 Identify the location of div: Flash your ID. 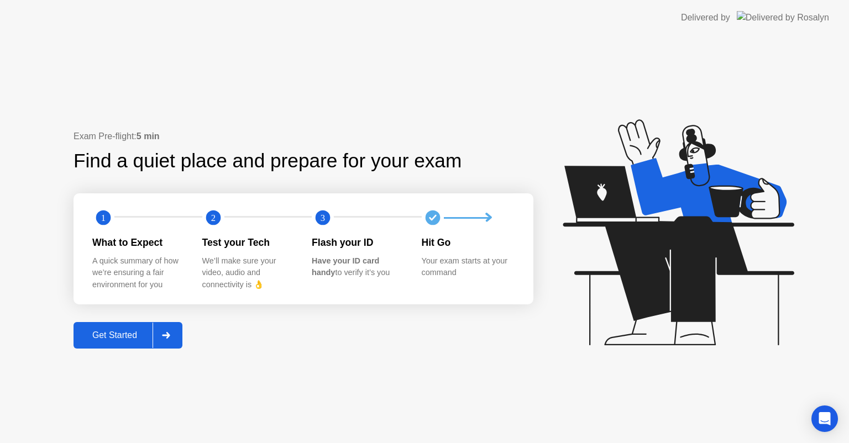
(358, 243).